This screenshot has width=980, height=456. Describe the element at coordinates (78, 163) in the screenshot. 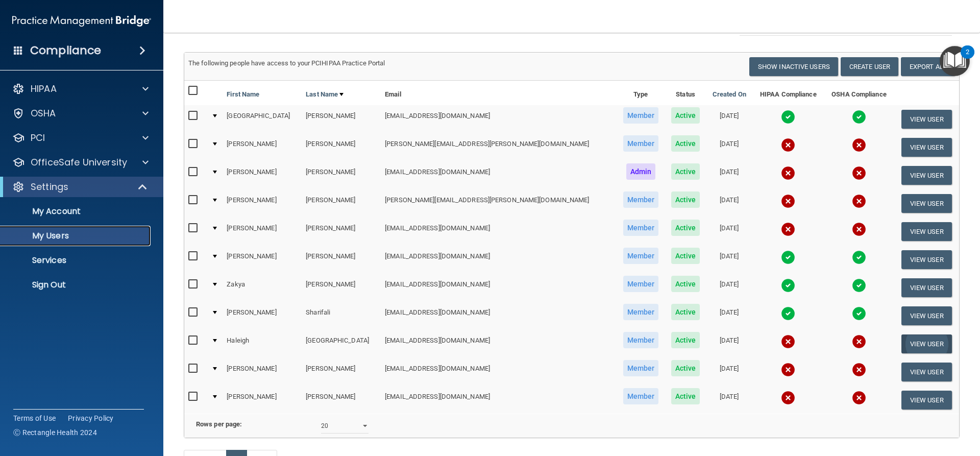

I see `p: OfficeSafe University` at that location.